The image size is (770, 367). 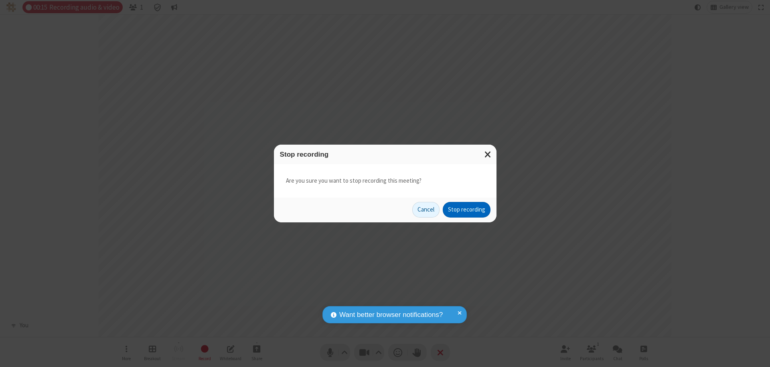 What do you see at coordinates (385, 181) in the screenshot?
I see `div: Are you sure you want to stop recording this meeting?` at bounding box center [385, 181].